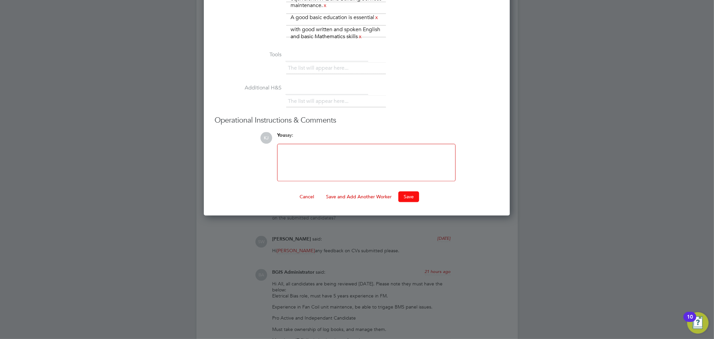 The width and height of the screenshot is (714, 339). Describe the element at coordinates (409, 197) in the screenshot. I see `button: Save` at that location.